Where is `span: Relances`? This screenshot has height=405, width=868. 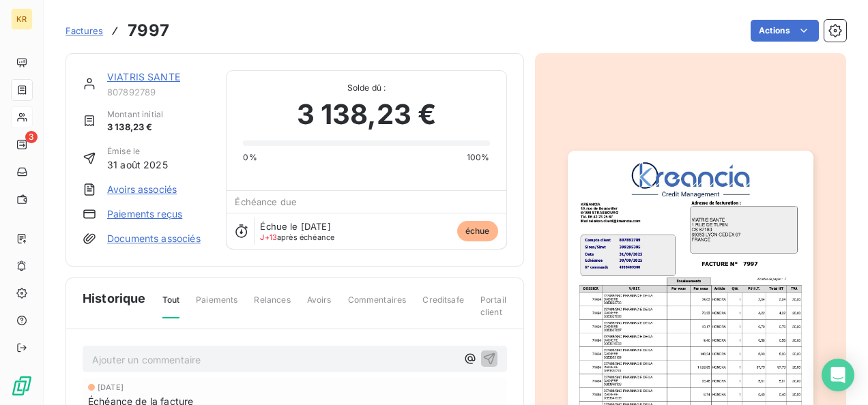 span: Relances is located at coordinates (272, 305).